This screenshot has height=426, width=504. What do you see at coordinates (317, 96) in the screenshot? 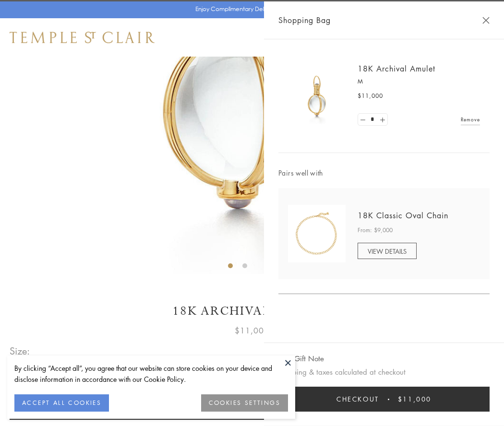
I see `img: 18K Archival Amulet` at bounding box center [317, 96].